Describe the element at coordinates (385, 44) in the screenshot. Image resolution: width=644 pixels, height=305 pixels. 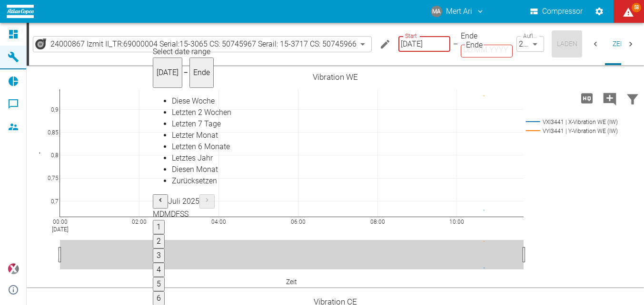
I see `button: Machine bearbeiten` at that location.